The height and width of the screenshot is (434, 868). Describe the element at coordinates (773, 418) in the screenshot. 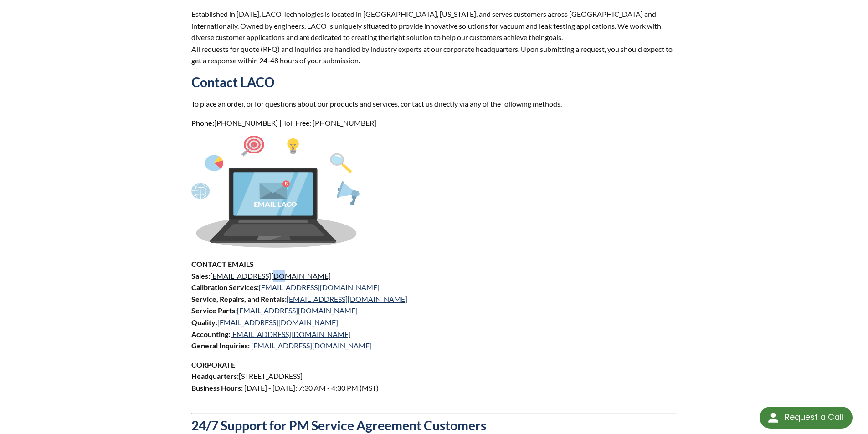

I see `img: round button` at that location.